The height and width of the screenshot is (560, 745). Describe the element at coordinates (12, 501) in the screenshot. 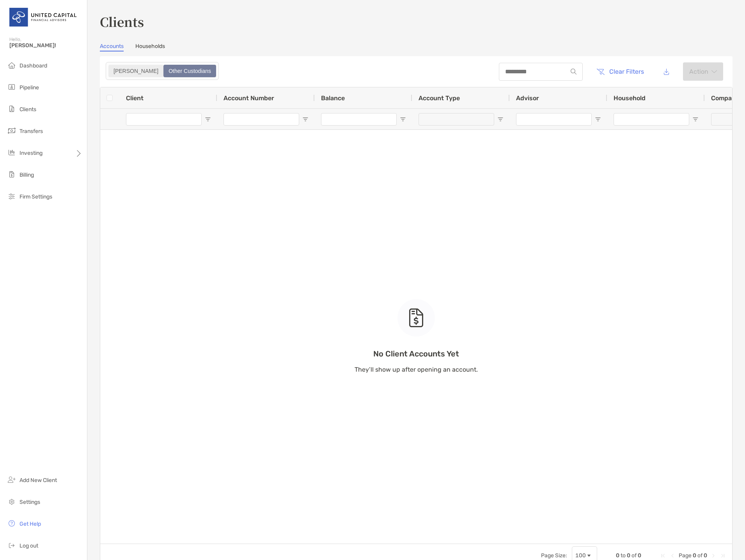

I see `img: settings icon` at that location.